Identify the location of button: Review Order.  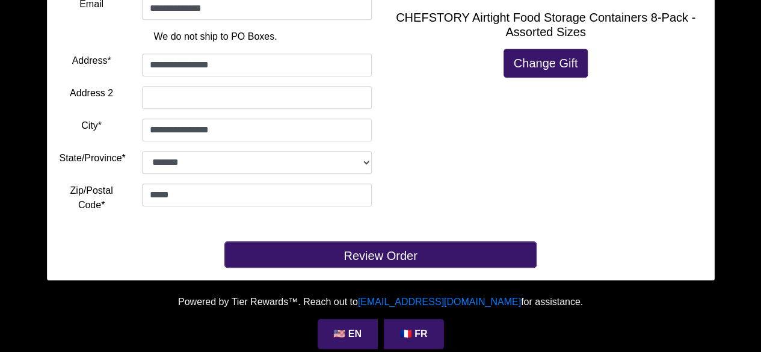
(380, 254).